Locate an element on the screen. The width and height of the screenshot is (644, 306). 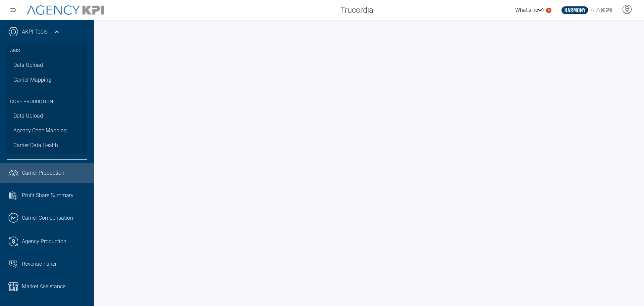
span: Carrier Production is located at coordinates (43, 173).